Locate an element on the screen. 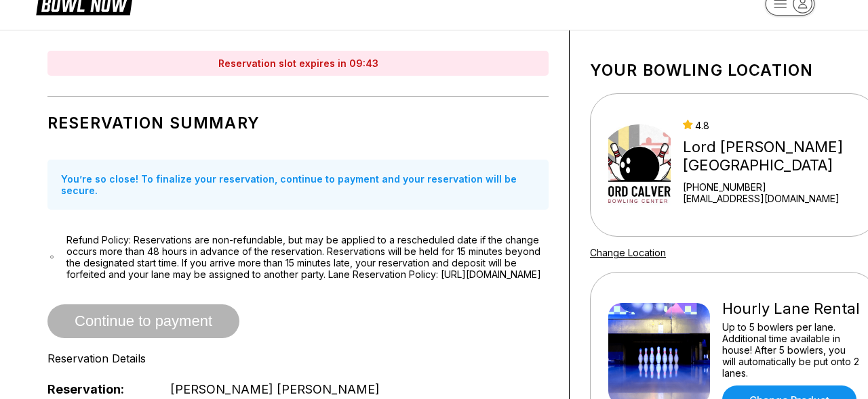 The image size is (868, 399). div: You’re so close! To finalize your reservation, continue to payment and your reservation will be s... is located at coordinates (298, 185).